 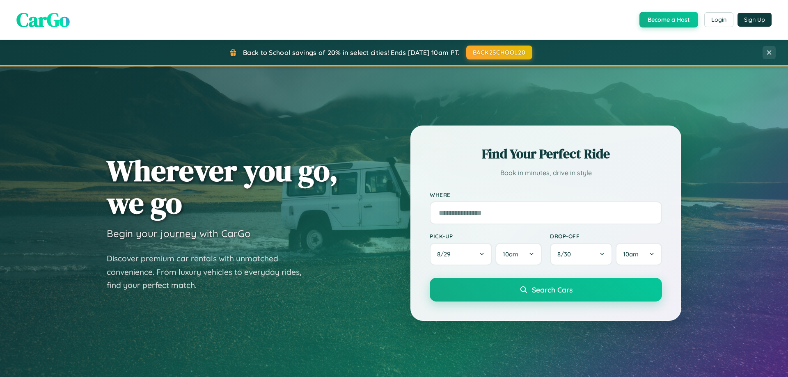 I want to click on button: Become a Host, so click(x=669, y=20).